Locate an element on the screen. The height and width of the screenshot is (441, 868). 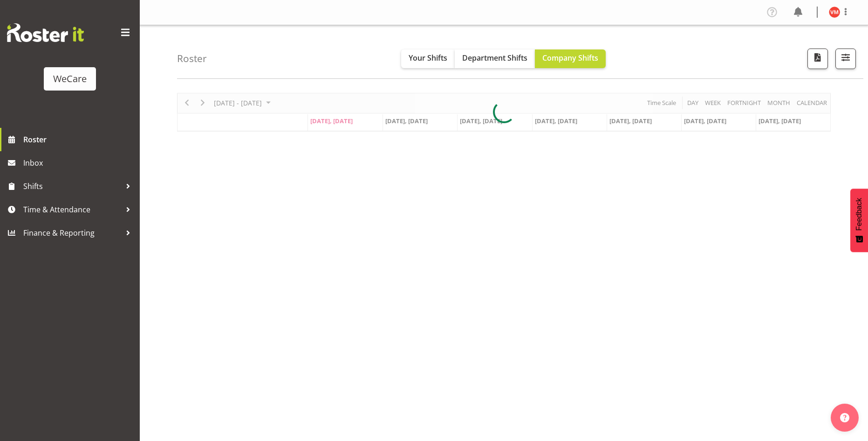
img: help-xxl-2.png is located at coordinates (845, 418).